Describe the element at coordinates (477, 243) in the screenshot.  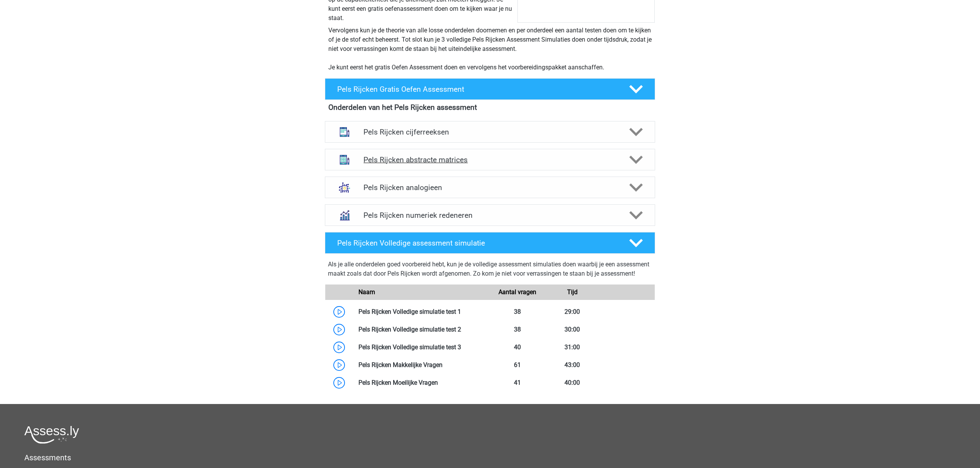
I see `h4: Pels Rijcken Volledige assessment simulatie` at that location.